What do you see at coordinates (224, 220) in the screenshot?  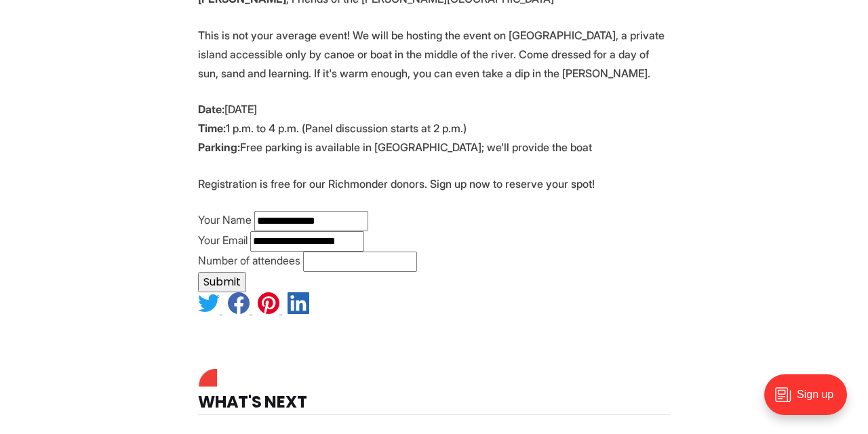 I see `label: Your Name` at bounding box center [224, 220].